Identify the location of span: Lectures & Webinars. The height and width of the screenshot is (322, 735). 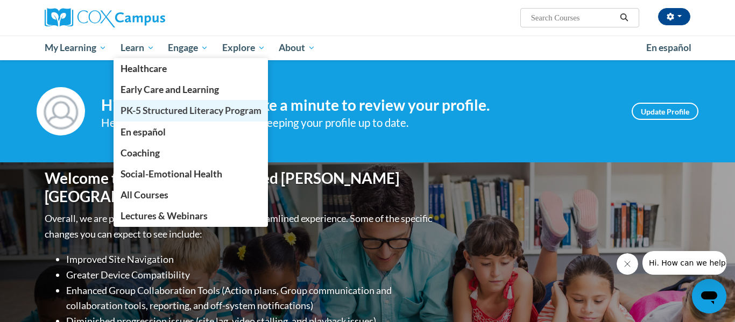
(164, 216).